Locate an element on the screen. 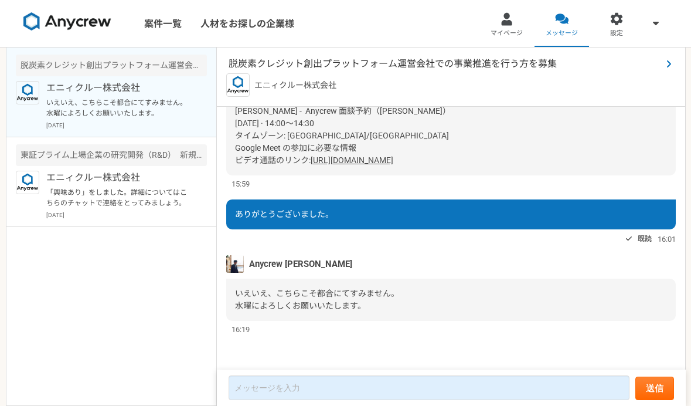  button: 送信 is located at coordinates (655, 388).